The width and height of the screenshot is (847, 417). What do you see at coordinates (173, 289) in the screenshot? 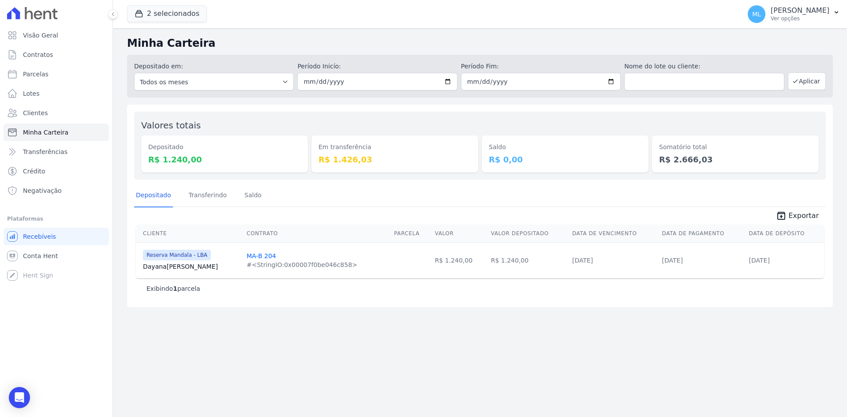
I see `p: Exibindo parcela` at bounding box center [173, 289].